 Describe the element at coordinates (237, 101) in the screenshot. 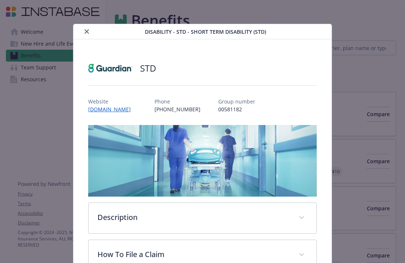

I see `p: Group number` at that location.